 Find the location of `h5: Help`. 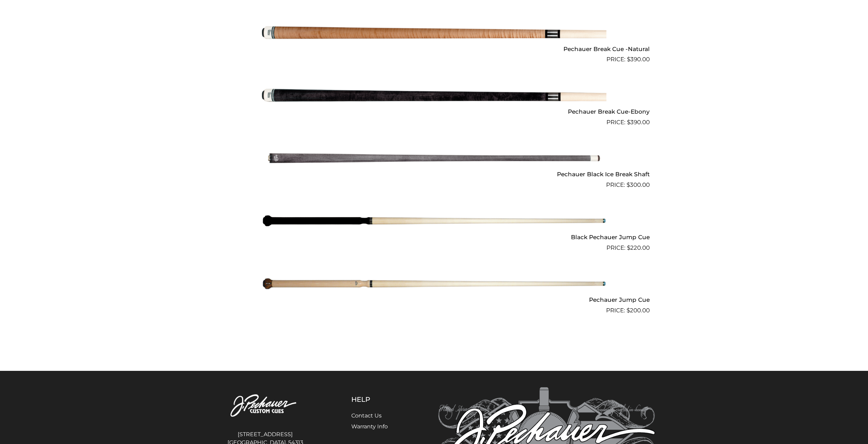

h5: Help is located at coordinates (378, 400).